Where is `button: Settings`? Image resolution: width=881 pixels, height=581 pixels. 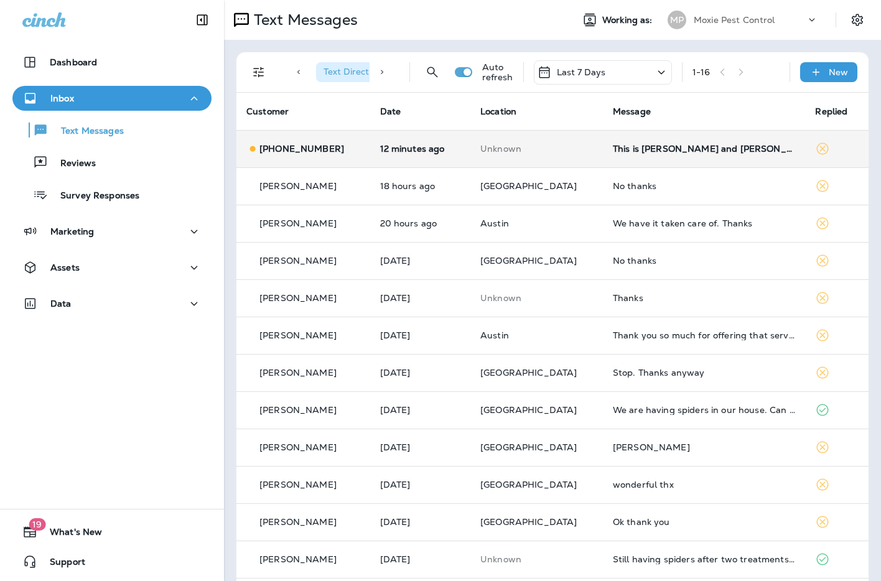 button: Settings is located at coordinates (857, 20).